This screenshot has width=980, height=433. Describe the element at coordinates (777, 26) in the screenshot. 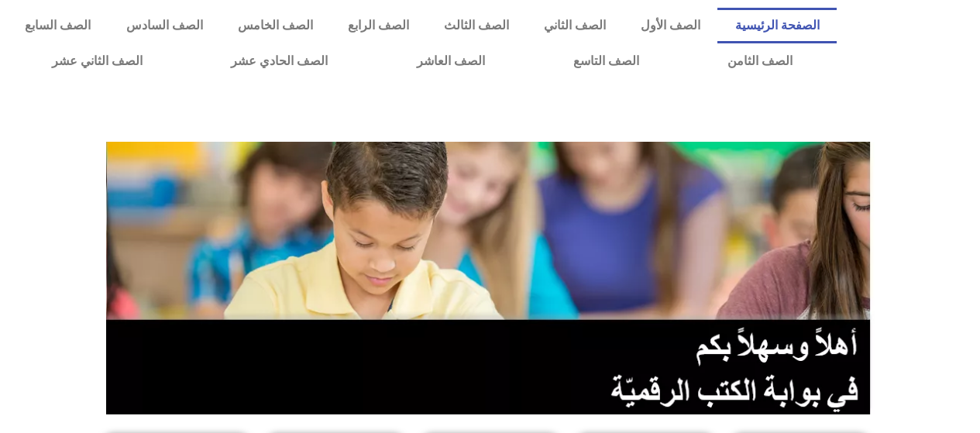

I see `a: الصفحة الرئيسية` at that location.